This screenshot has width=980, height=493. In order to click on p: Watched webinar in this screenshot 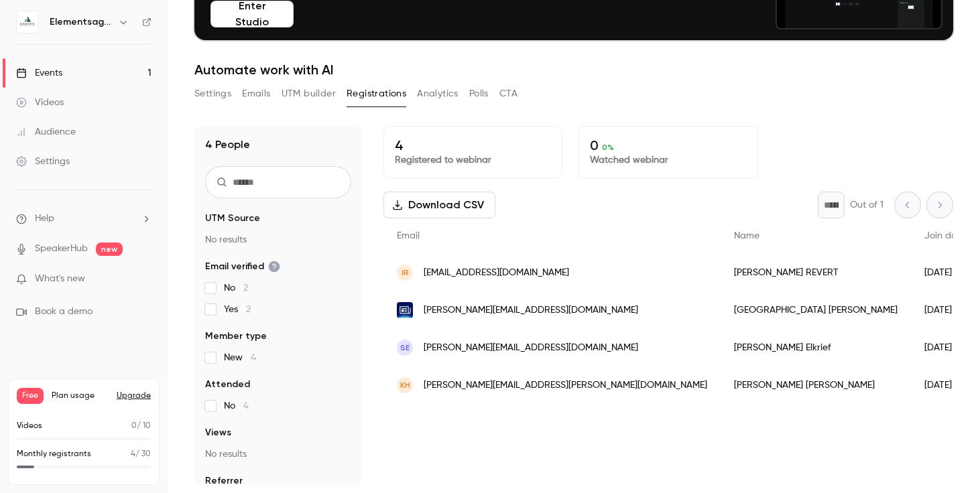, I will do `click(667, 160)`.